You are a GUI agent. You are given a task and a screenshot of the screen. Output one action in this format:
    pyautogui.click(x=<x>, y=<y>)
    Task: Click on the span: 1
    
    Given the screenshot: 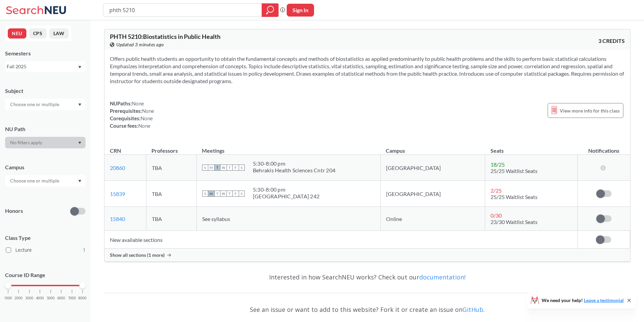 What is the action you would take?
    pyautogui.click(x=84, y=250)
    